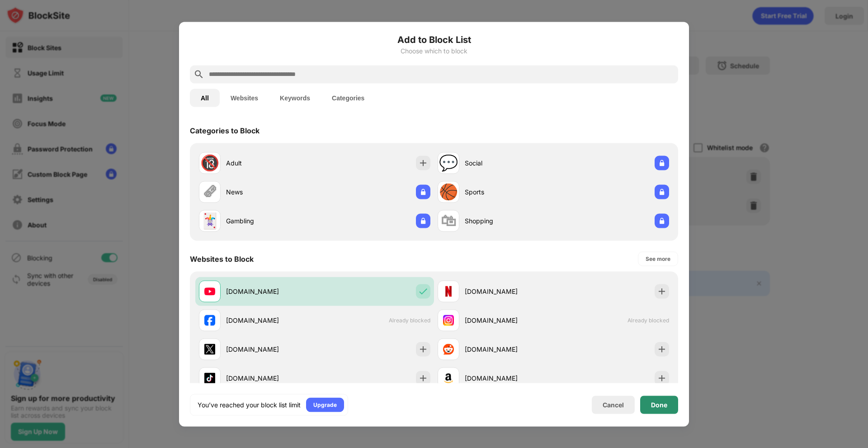  Describe the element at coordinates (326, 405) in the screenshot. I see `div: Upgrade` at that location.